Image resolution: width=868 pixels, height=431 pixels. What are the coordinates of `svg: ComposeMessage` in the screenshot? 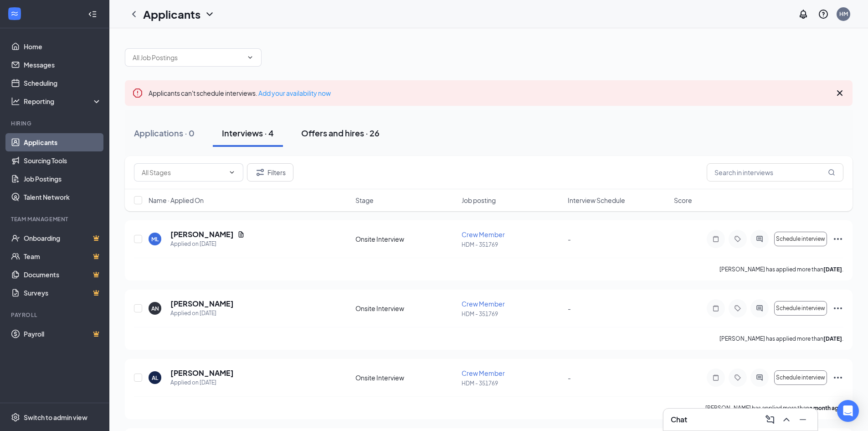 It's located at (770, 419).